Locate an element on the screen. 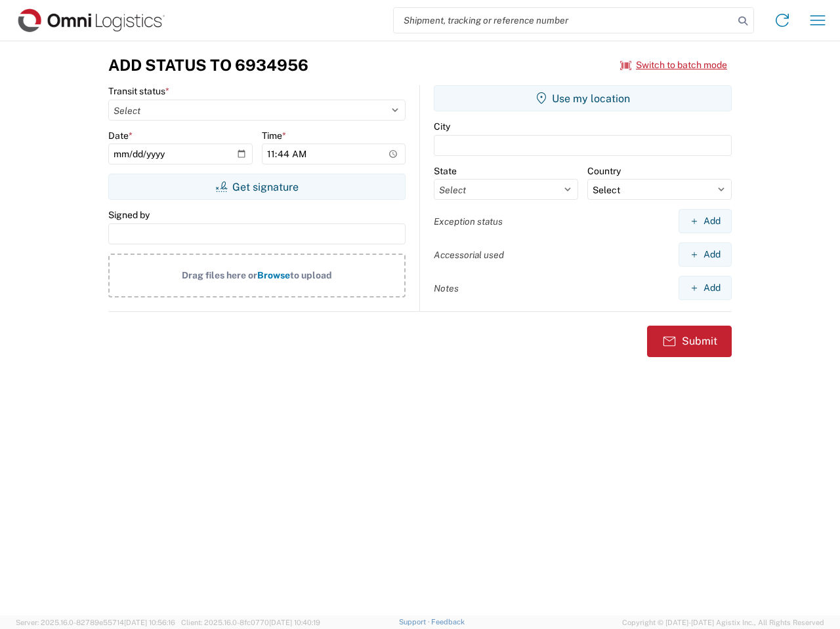 This screenshot has width=840, height=629. label: City is located at coordinates (442, 126).